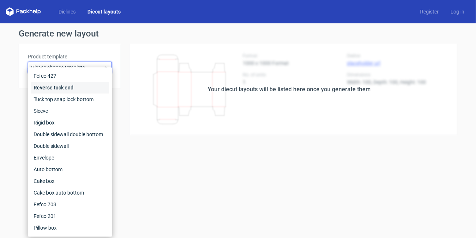 The width and height of the screenshot is (476, 238). Describe the element at coordinates (70, 134) in the screenshot. I see `div: Double sidewall double bottom` at that location.